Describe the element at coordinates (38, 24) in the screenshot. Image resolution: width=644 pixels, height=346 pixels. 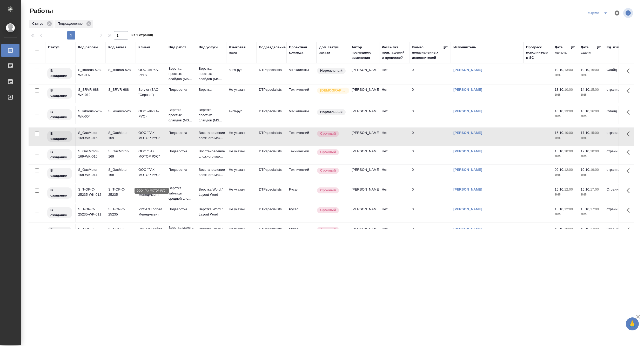
I see `p: Статус` at that location.